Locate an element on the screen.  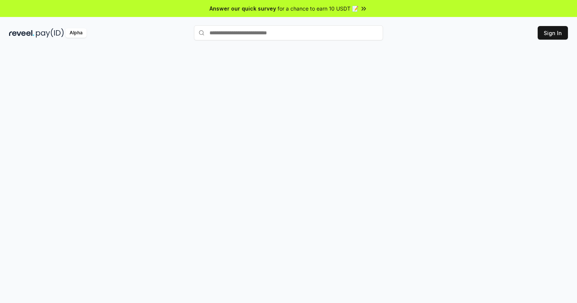
img: reveel_dark is located at coordinates (22, 33).